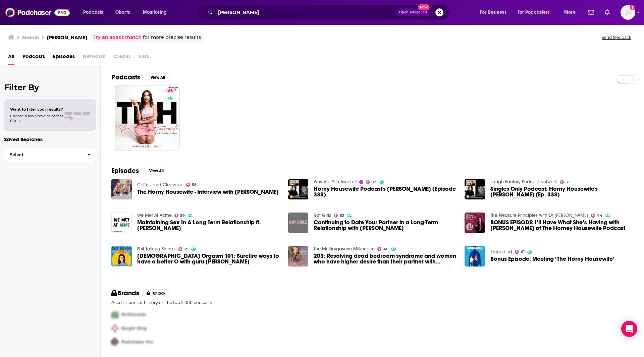 This screenshot has height=357, width=644. What do you see at coordinates (183, 249) in the screenshot?
I see `a: 29` at bounding box center [183, 249].